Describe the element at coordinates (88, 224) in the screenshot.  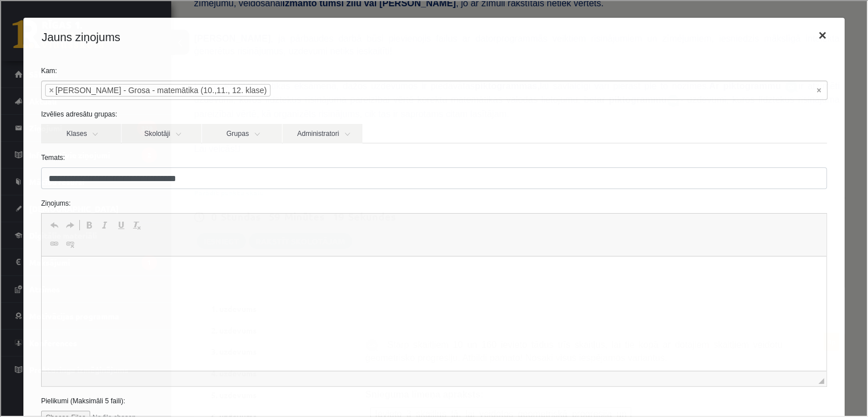
I see `a: Полужирный (Ctrl+B)` at that location.